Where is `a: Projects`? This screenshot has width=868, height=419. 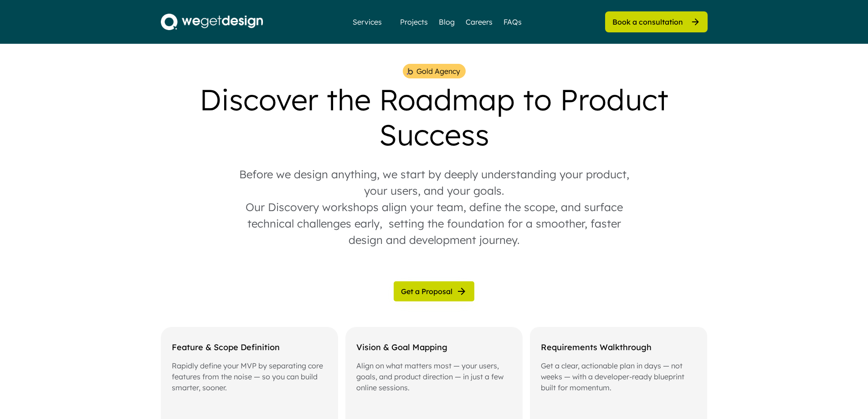
a: Projects is located at coordinates (414, 22).